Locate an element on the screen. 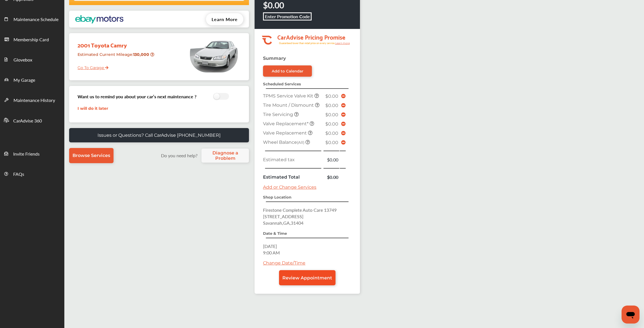  span: Invite Friends is located at coordinates (27, 154).